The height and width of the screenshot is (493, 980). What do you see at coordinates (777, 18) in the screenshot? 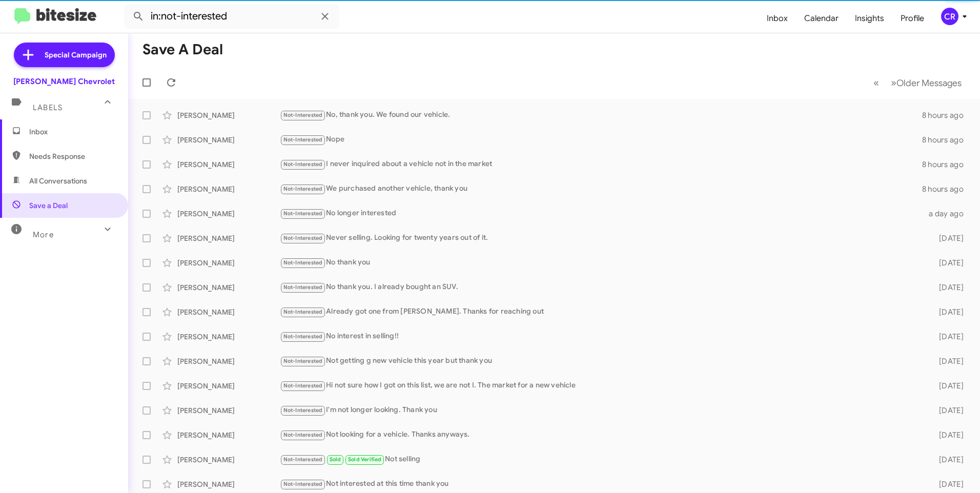
I see `a: Inbox` at bounding box center [777, 18].